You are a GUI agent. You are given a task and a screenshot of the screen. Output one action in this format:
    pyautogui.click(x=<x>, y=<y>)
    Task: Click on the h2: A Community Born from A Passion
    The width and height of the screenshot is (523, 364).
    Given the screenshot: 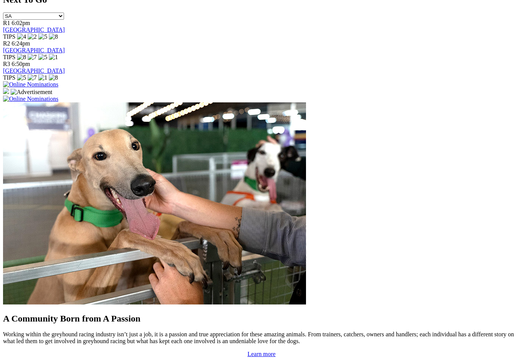 What is the action you would take?
    pyautogui.click(x=261, y=318)
    